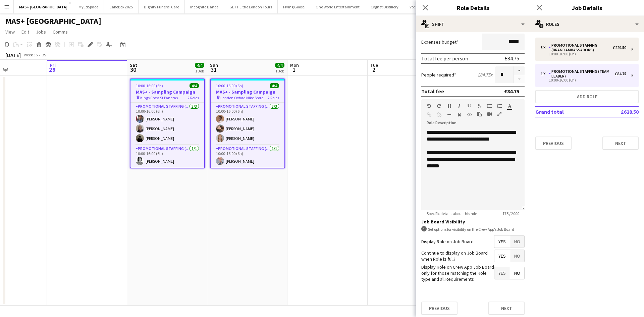  Describe the element at coordinates (473, 229) in the screenshot. I see `div: Set options for visibility on the Crew App’s Job Board` at that location.